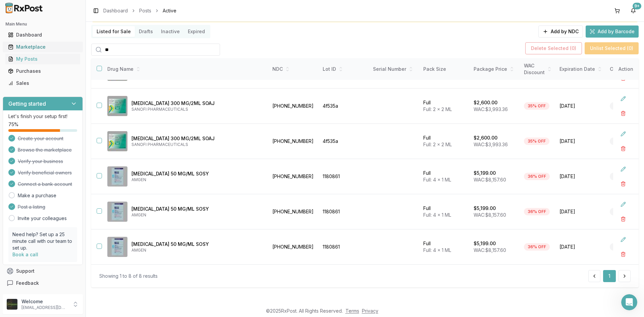  What do you see at coordinates (495, 69) in the screenshot?
I see `div: Package Price` at bounding box center [495, 69].